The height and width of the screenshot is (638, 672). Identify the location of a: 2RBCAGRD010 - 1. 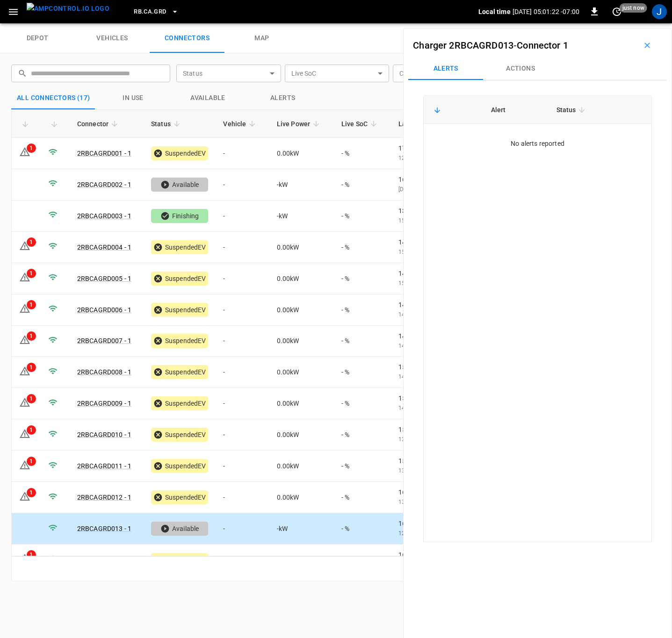
(104, 435).